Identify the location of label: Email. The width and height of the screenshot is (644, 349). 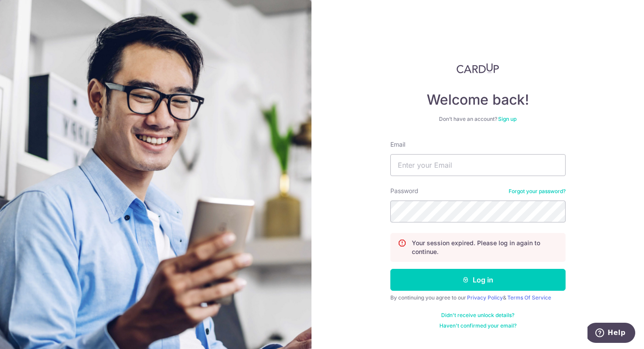
(398, 144).